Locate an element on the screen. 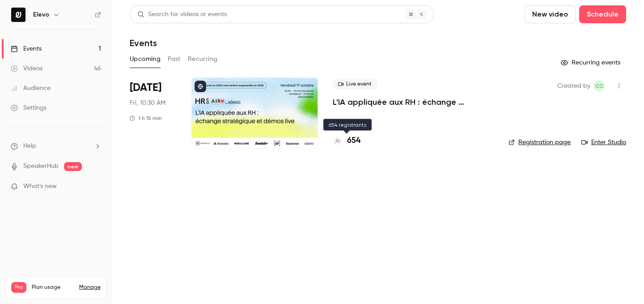 This screenshot has height=304, width=644. div: 1 h 15 min is located at coordinates (146, 118).